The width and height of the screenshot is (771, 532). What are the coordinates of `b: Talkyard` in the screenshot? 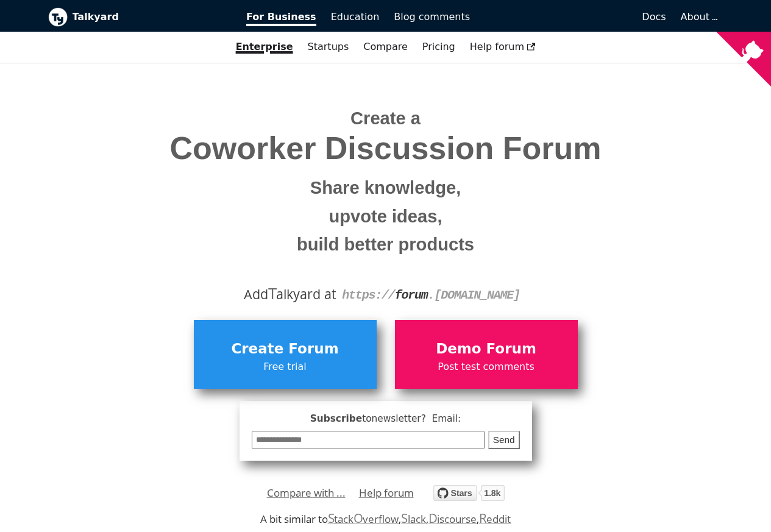 It's located at (151, 17).